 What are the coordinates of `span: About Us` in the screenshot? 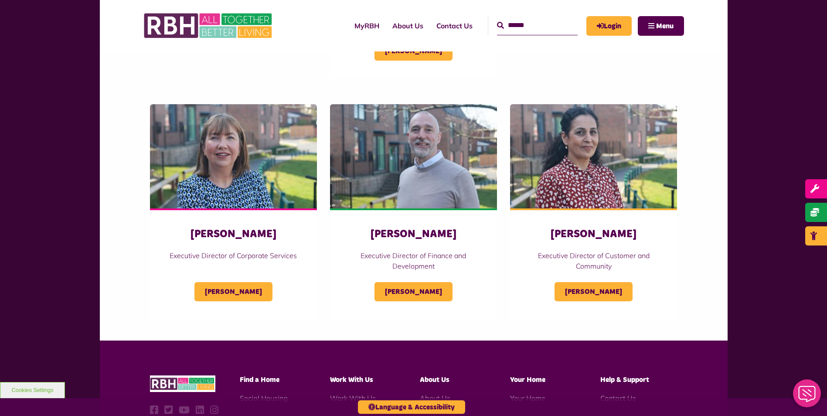 It's located at (435, 380).